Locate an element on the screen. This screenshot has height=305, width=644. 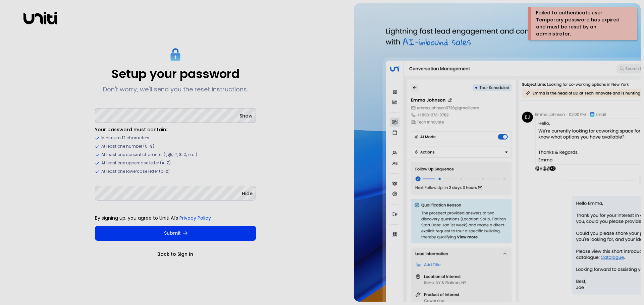
p: By signing up, you agree to Uniti AI's is located at coordinates (175, 218).